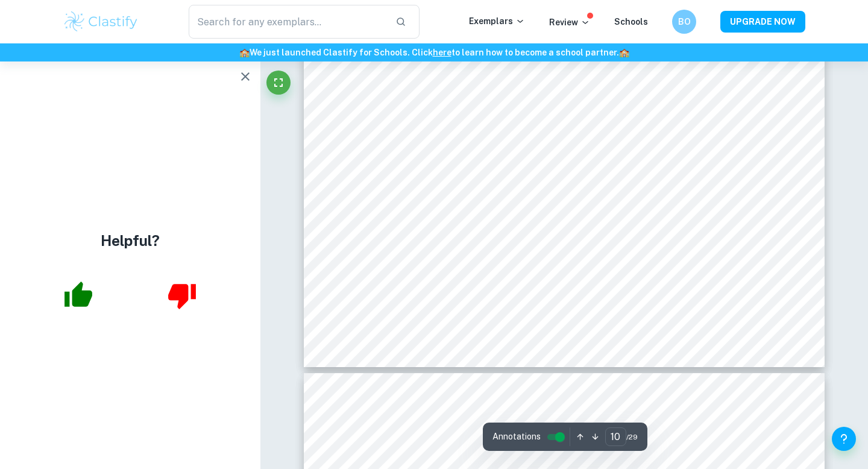 This screenshot has width=868, height=469. Describe the element at coordinates (100, 22) in the screenshot. I see `img: Clastify logo` at that location.